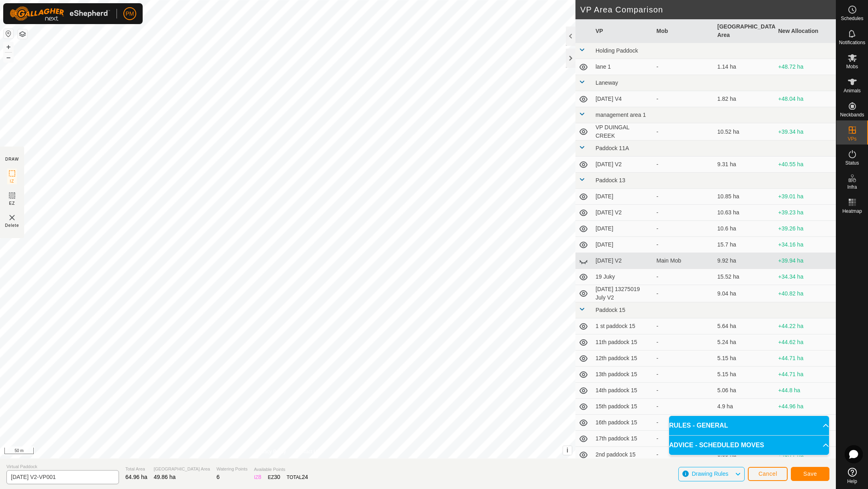  What do you see at coordinates (749, 426) in the screenshot?
I see `p-accordion-header: RULES - GENERAL` at bounding box center [749, 426].